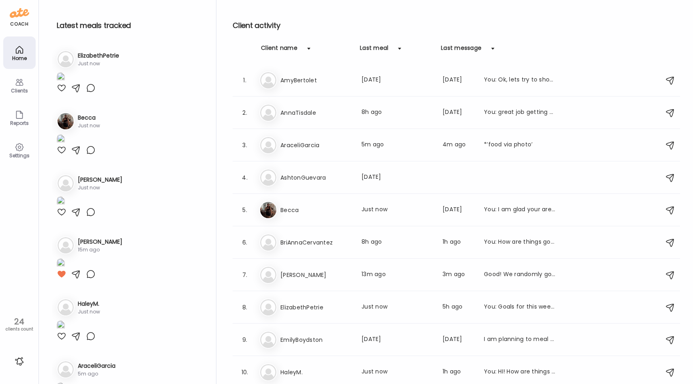  What do you see at coordinates (459, 307) in the screenshot?
I see `div: 5h ago` at bounding box center [459, 307].